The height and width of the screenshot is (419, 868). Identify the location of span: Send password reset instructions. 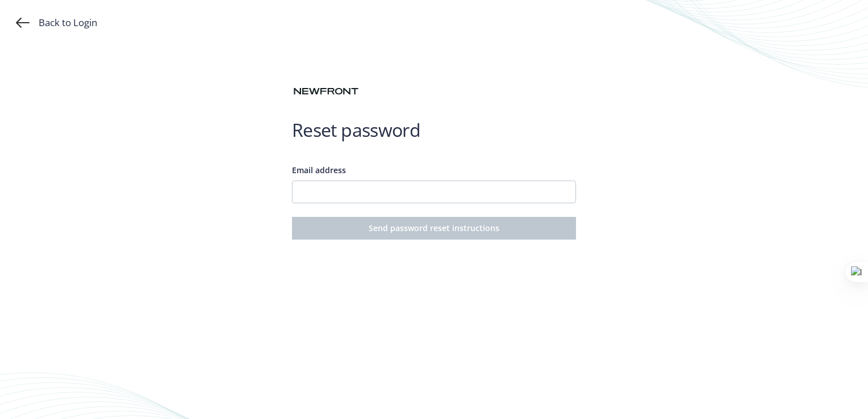
(434, 228).